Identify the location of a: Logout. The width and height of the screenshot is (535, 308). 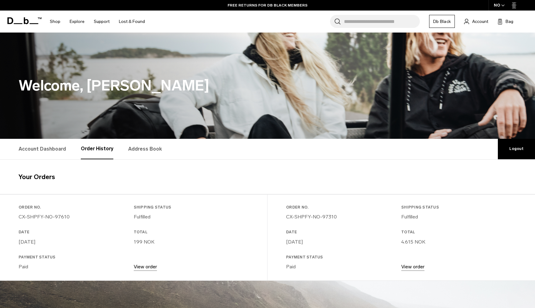
(517, 149).